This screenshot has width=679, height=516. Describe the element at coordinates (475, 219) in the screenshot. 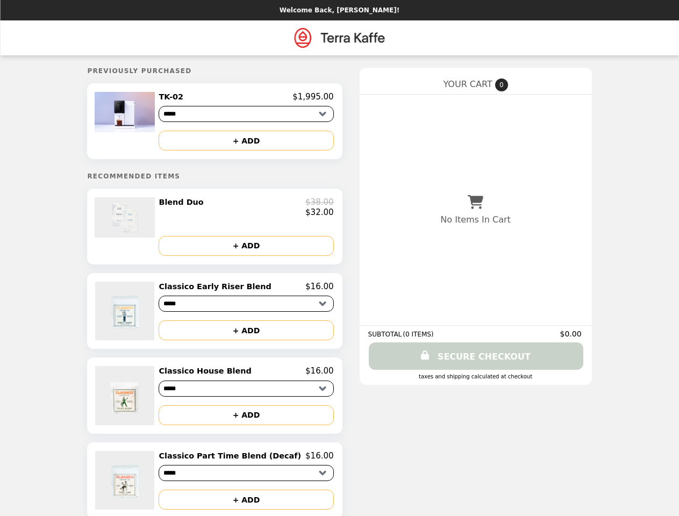

I see `p: No Items In Cart` at that location.